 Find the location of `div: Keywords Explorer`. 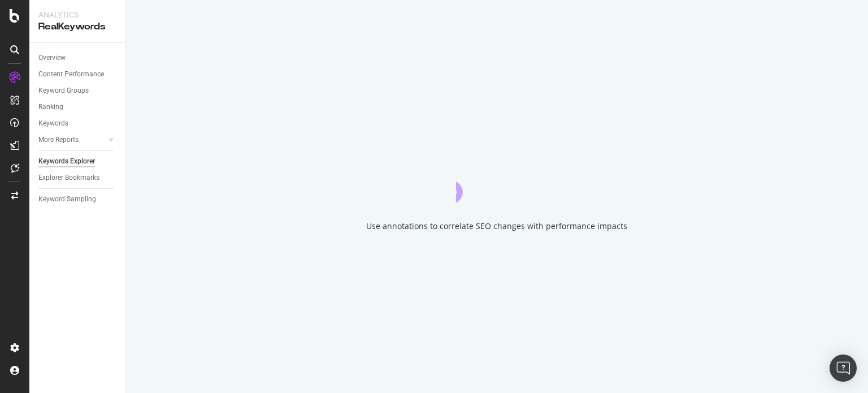

div: Keywords Explorer is located at coordinates (67, 161).